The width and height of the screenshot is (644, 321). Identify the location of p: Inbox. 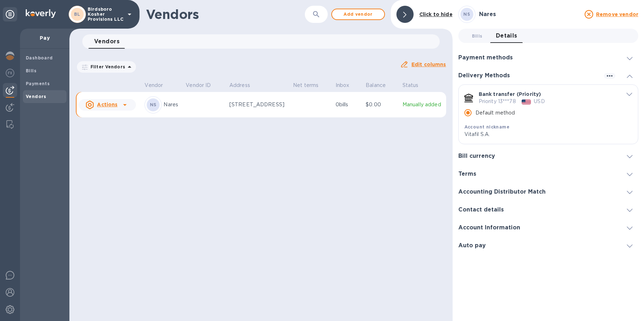
(342, 85).